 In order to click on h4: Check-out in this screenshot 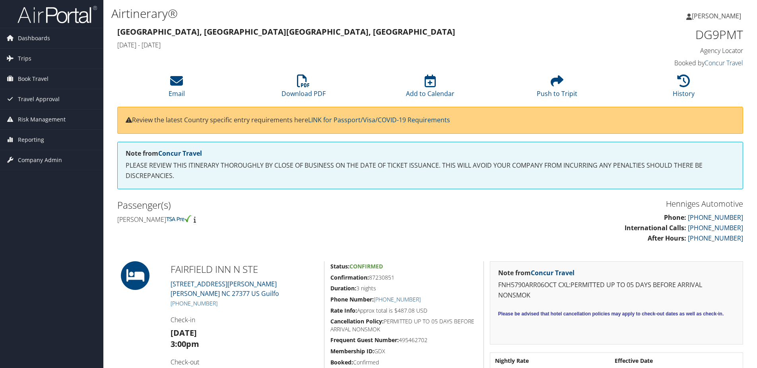, I will do `click(244, 362)`.